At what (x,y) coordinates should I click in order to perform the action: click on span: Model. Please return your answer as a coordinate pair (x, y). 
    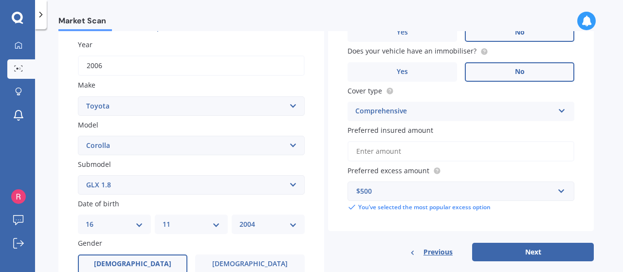
    Looking at the image, I should click on (88, 125).